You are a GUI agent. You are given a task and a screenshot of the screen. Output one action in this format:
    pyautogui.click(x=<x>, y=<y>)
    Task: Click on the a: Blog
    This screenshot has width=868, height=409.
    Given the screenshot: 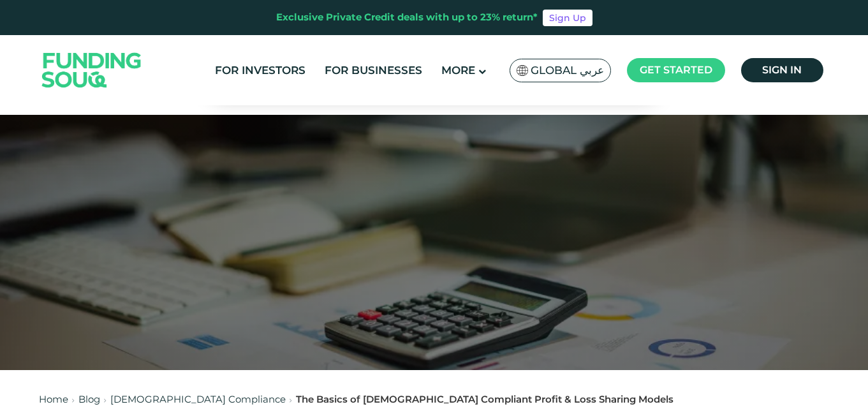 What is the action you would take?
    pyautogui.click(x=89, y=399)
    